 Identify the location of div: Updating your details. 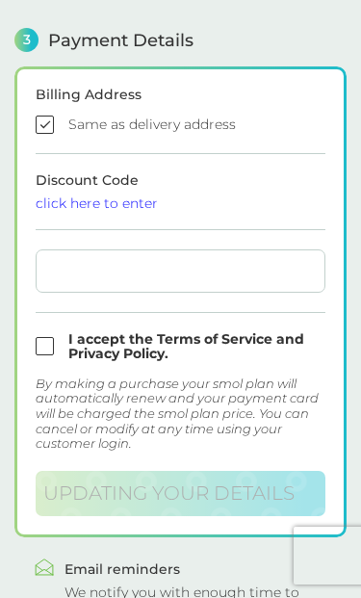
(180, 493).